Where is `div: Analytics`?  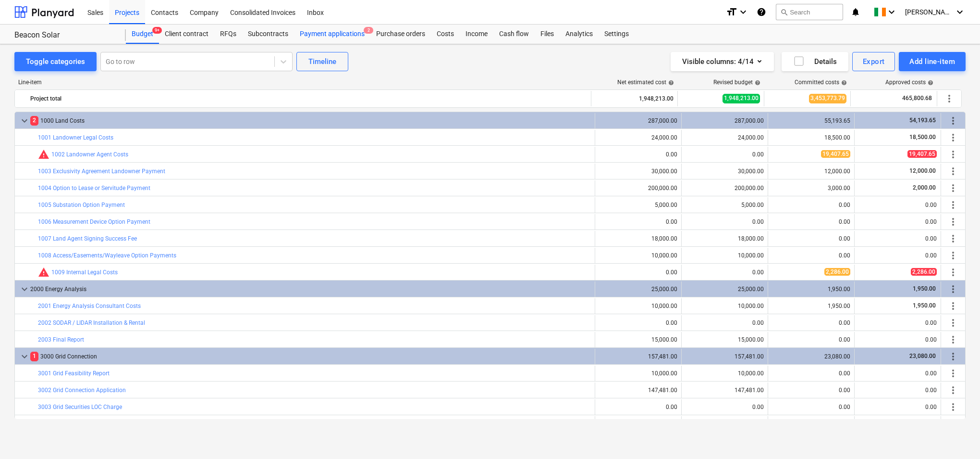
div: Analytics is located at coordinates (579, 34).